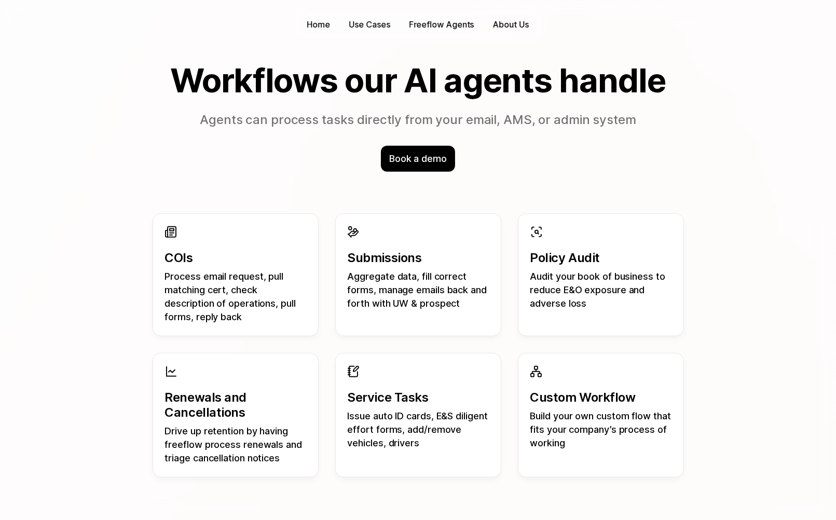  What do you see at coordinates (418, 430) in the screenshot?
I see `p: Issue auto ID cards, E&S diligent effort forms, add/remove vehicles, drivers` at bounding box center [418, 430].